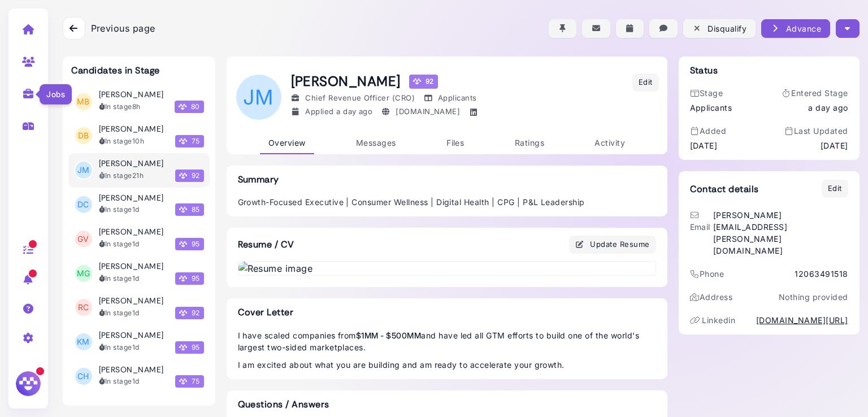  Describe the element at coordinates (113, 154) in the screenshot. I see `div: Nate says…` at that location.